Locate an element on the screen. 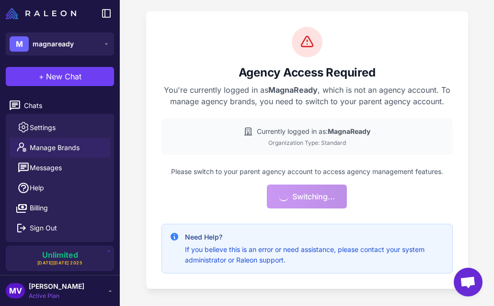 This screenshot has height=306, width=494. span: Manage Brands is located at coordinates (55, 148).